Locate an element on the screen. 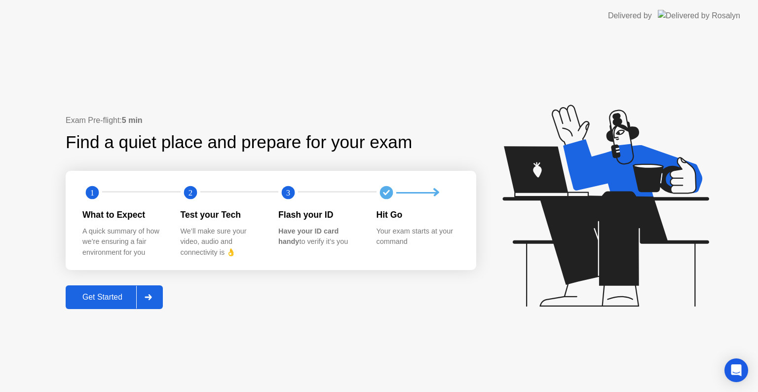  text: 3 is located at coordinates (288, 192).